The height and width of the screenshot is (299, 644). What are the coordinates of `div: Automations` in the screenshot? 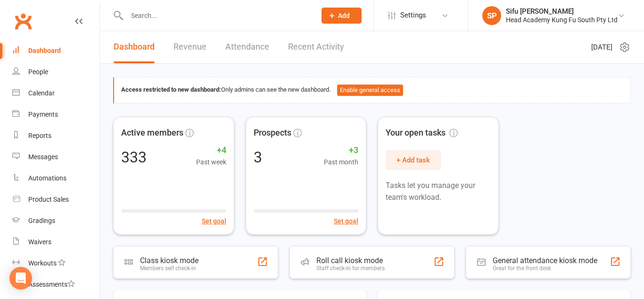 It's located at (47, 178).